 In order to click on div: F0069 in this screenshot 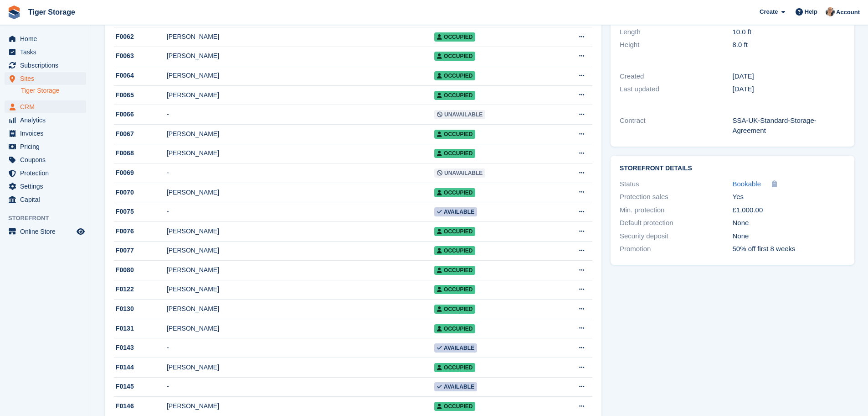, I will do `click(140, 172)`.